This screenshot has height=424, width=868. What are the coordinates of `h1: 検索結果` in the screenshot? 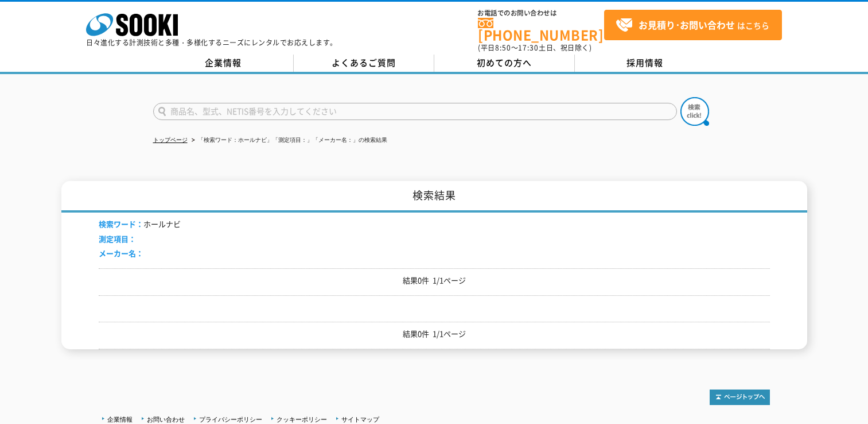 It's located at (434, 197).